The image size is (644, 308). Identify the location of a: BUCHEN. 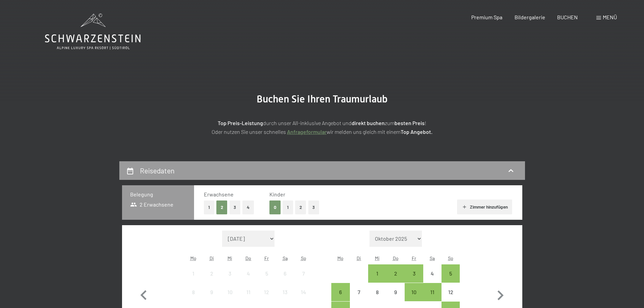
(567, 17).